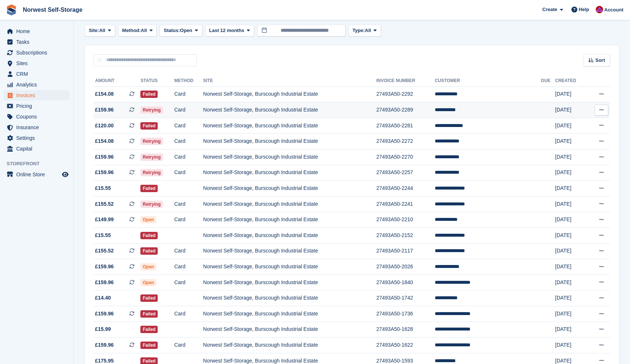  I want to click on span: £155.52, so click(104, 204).